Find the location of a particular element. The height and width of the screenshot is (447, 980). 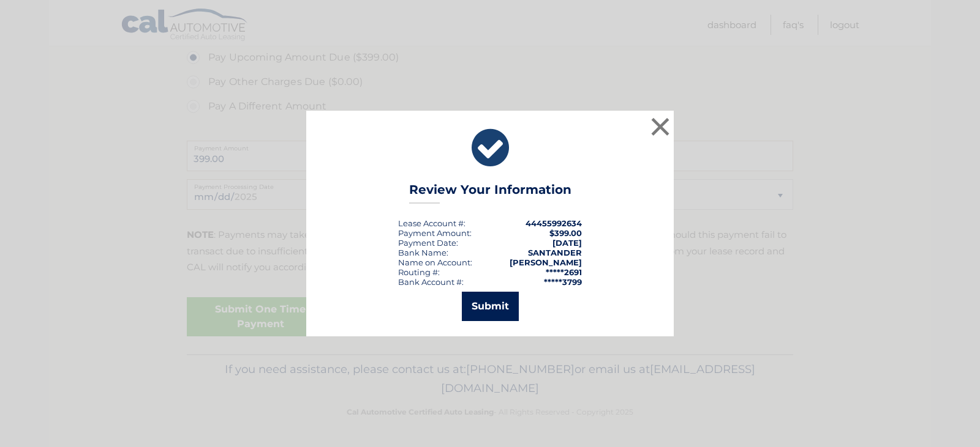

div: Bank Name: is located at coordinates (423, 253).